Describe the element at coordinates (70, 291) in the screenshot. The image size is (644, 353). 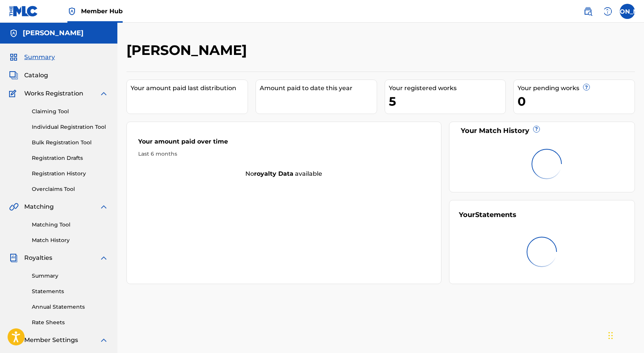
I see `a: Statements` at that location.